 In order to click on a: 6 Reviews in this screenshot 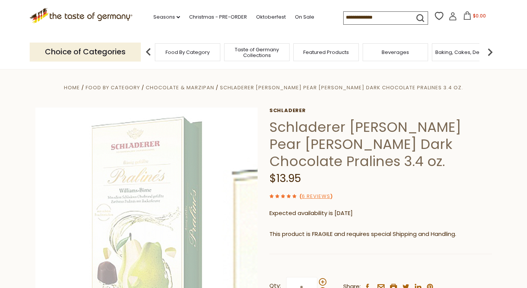, I will do `click(316, 197)`.